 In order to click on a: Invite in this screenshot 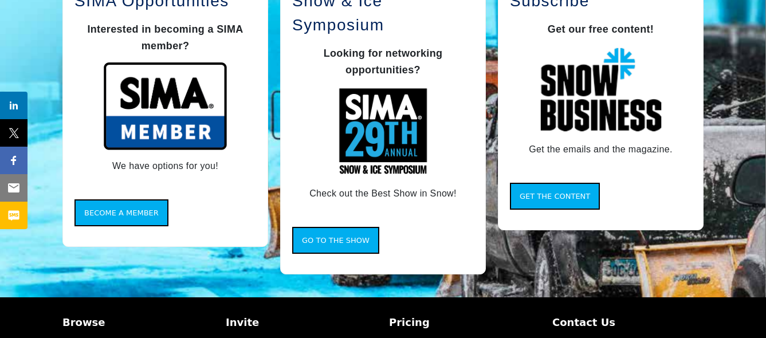, I will do `click(301, 322)`.